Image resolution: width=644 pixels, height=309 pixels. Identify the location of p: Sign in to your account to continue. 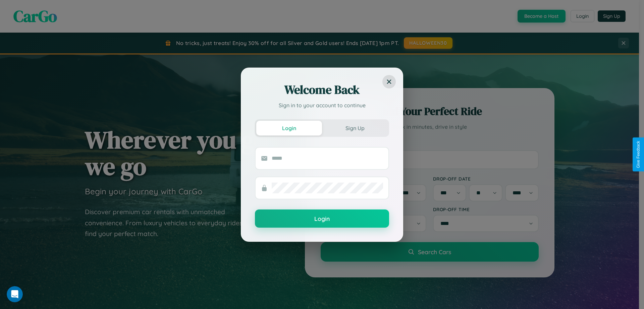
(322, 105).